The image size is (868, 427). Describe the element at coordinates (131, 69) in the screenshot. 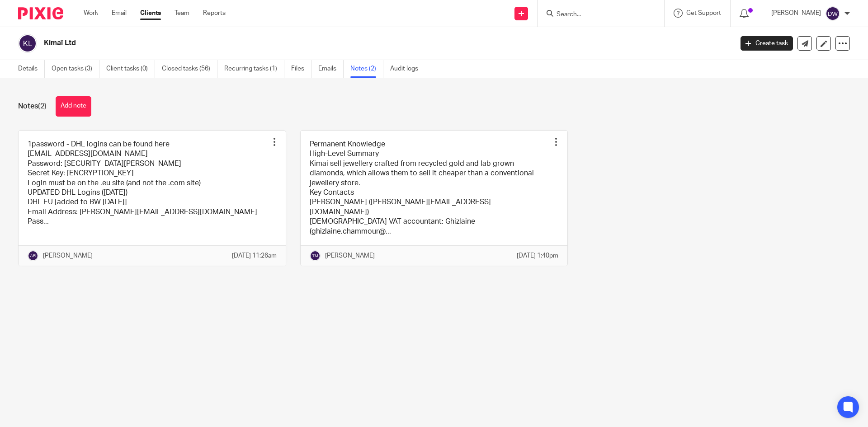

I see `a: Client tasks (0)` at that location.